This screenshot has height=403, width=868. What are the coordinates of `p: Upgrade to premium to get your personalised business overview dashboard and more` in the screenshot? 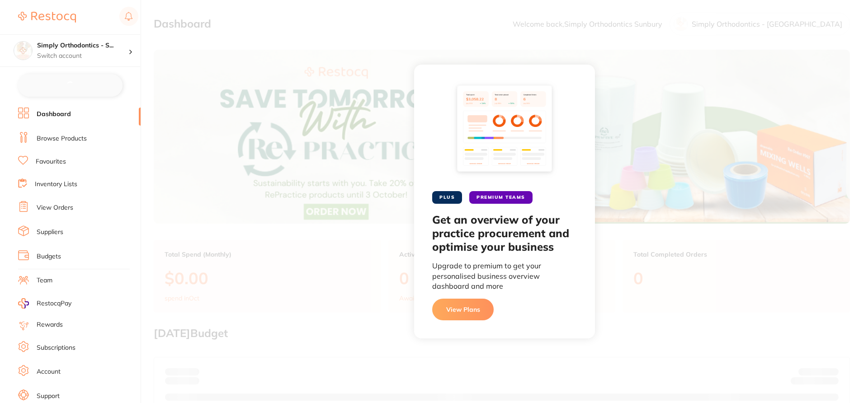 It's located at (505, 276).